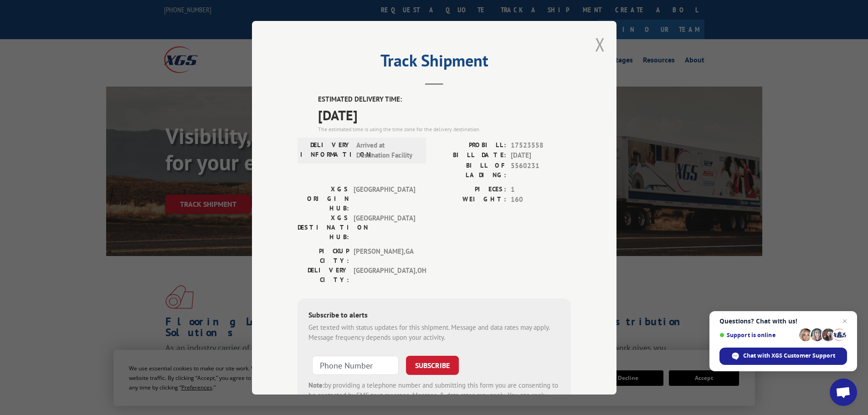 The width and height of the screenshot is (868, 415). What do you see at coordinates (434, 332) in the screenshot?
I see `div: Get texted with status updates for this shipment. Message and data rates may apply. Message frequ...` at bounding box center [434, 332].